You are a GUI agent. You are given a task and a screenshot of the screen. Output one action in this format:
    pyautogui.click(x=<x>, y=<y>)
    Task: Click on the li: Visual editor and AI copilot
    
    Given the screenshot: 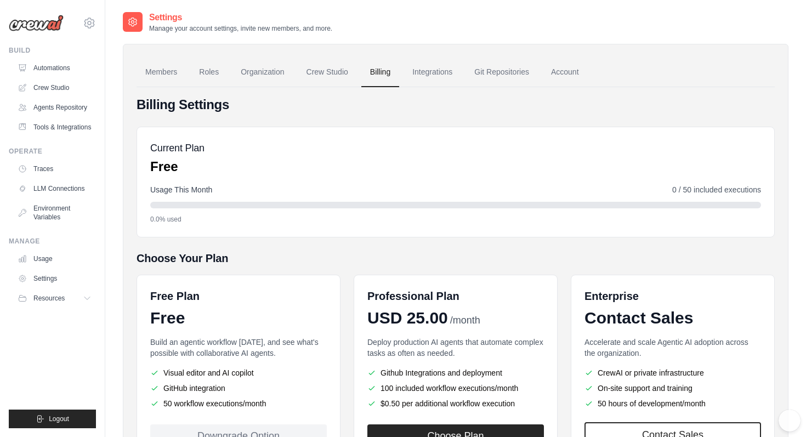 What is the action you would take?
    pyautogui.click(x=239, y=373)
    